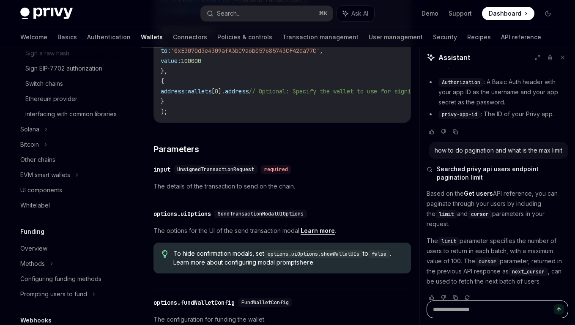  Describe the element at coordinates (216, 91) in the screenshot. I see `span: 0` at that location.